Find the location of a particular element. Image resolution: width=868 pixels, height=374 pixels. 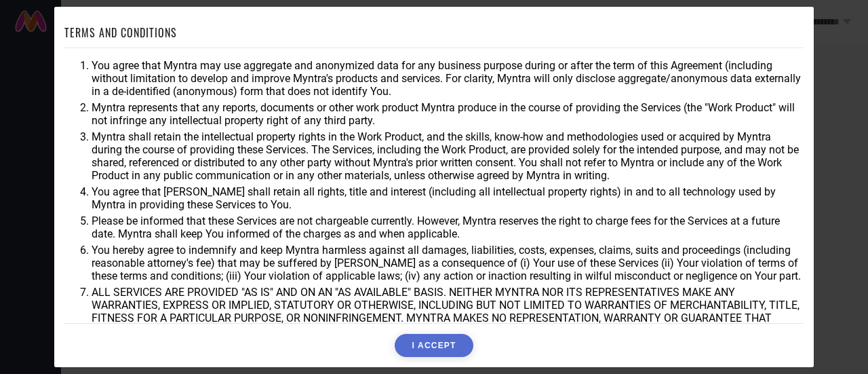

li: You agree that Myntra may use aggregate and anonymized data for any business purpose during or af... is located at coordinates (448, 78).